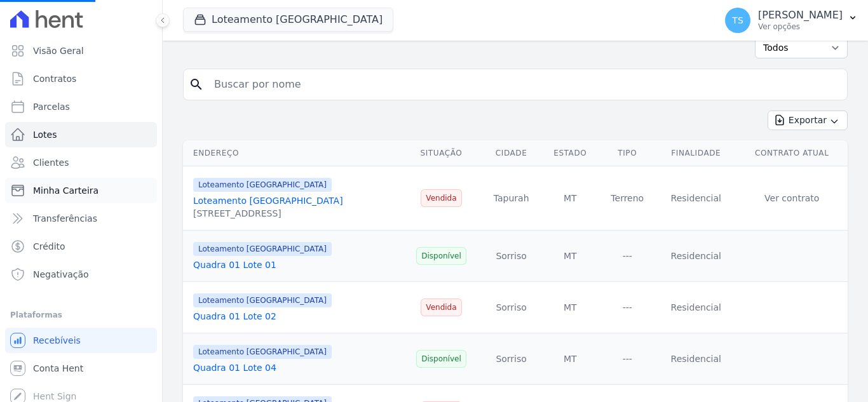 The height and width of the screenshot is (402, 868). I want to click on p: Ver opções, so click(800, 27).